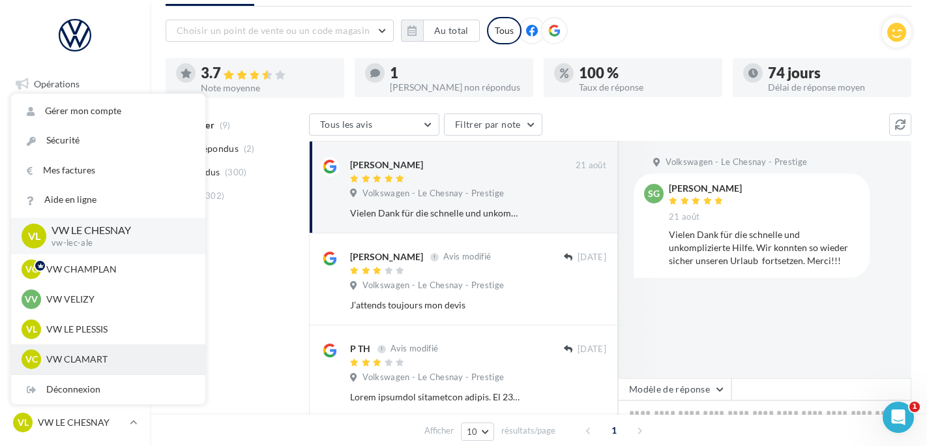  What do you see at coordinates (31, 299) in the screenshot?
I see `span: VV` at bounding box center [31, 299].